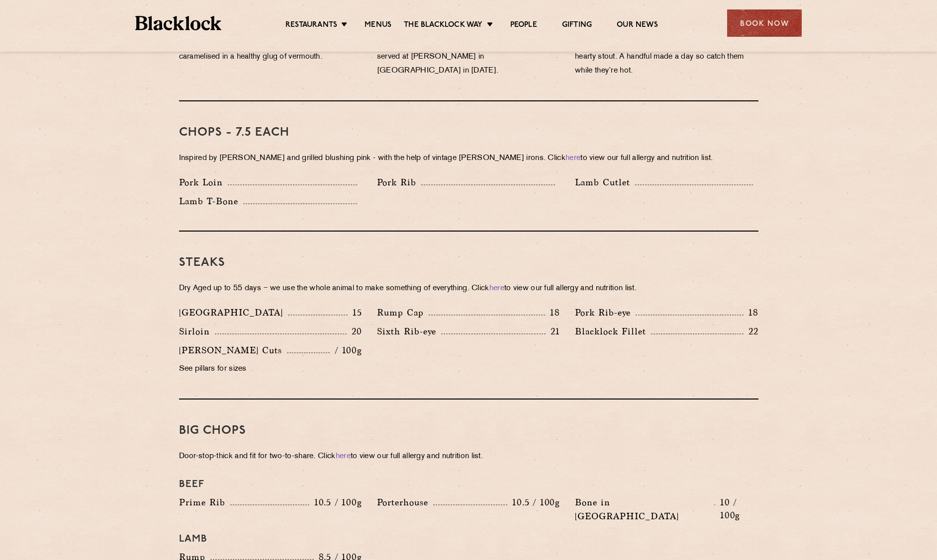 This screenshot has height=560, width=937. Describe the element at coordinates (355, 313) in the screenshot. I see `p: 15` at that location.